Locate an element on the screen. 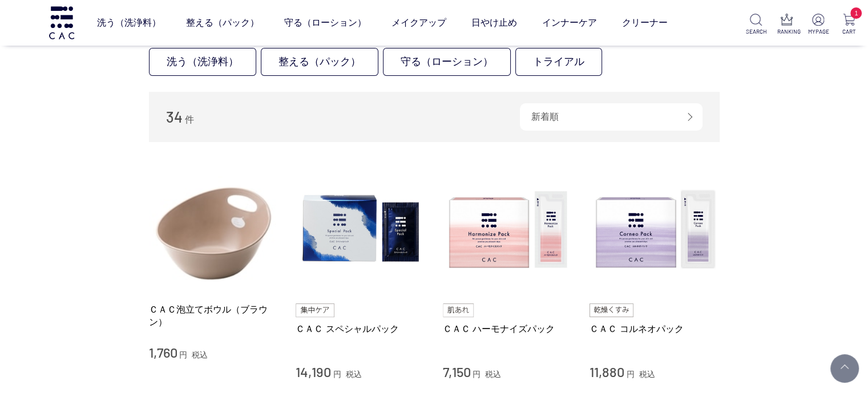 The height and width of the screenshot is (401, 868). a: SEARCH is located at coordinates (755, 24).